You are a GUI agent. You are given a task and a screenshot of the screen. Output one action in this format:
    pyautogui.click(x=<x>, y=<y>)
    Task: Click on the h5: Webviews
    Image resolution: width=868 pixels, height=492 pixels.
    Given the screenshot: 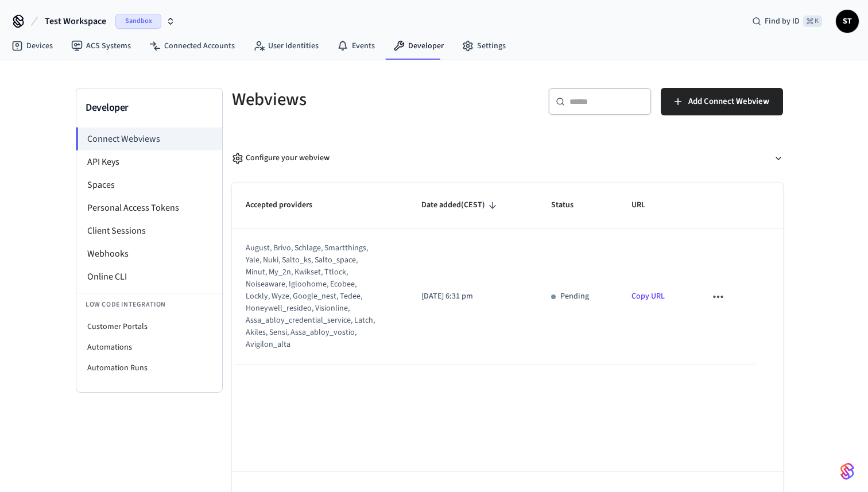 What is the action you would take?
    pyautogui.click(x=366, y=99)
    